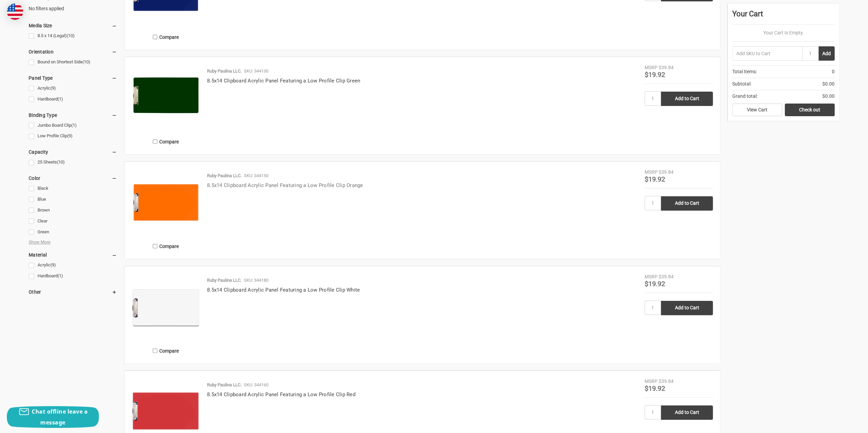  What do you see at coordinates (73, 162) in the screenshot?
I see `a: 25 Sheets` at bounding box center [73, 162].